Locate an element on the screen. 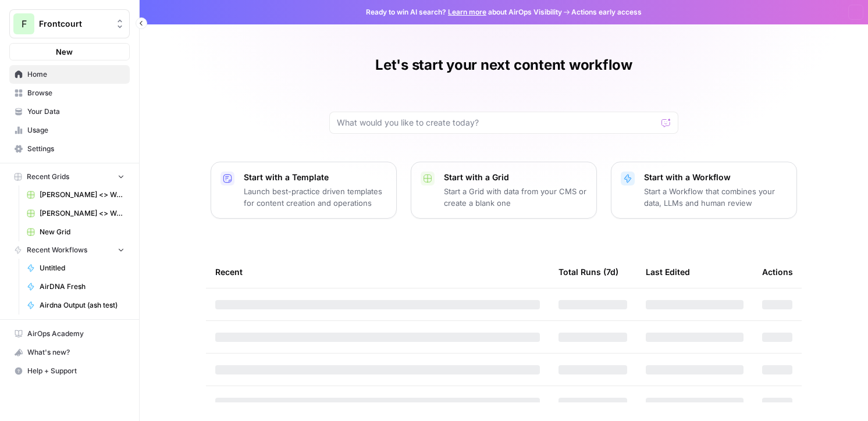 This screenshot has height=421, width=868. span: New Grid is located at coordinates (82, 232).